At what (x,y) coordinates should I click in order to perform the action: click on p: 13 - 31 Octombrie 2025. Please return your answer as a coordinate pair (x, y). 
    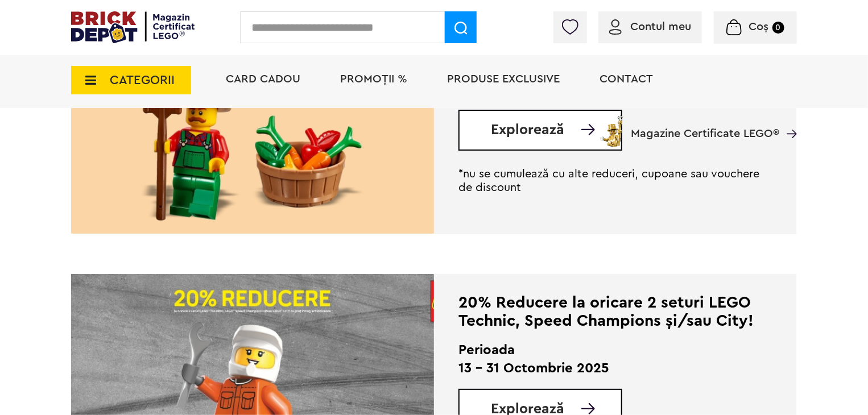
    Looking at the image, I should click on (615, 368).